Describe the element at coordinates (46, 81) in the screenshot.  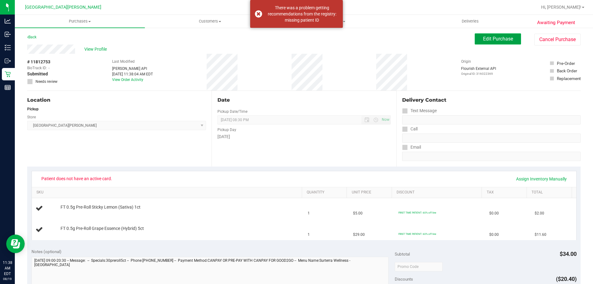
I see `span: Needs review` at that location.